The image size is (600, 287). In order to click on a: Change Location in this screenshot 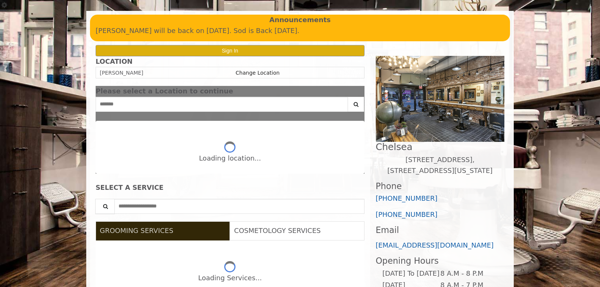, I will do `click(257, 73)`.